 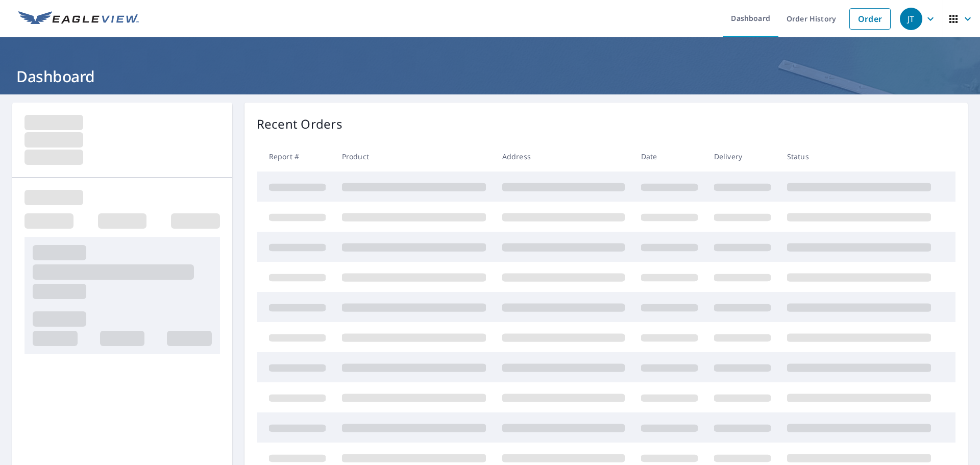 I want to click on th: Address, so click(x=564, y=156).